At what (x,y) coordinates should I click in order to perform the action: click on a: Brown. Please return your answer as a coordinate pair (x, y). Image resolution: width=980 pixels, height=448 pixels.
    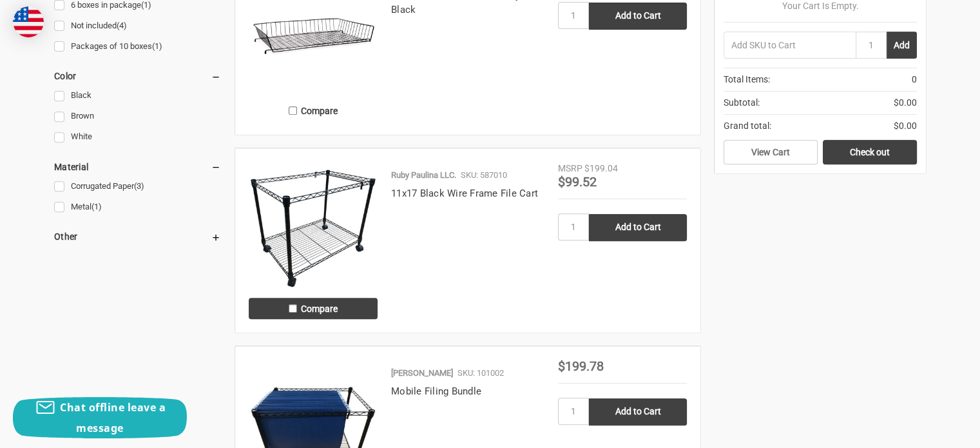
    Looking at the image, I should click on (137, 116).